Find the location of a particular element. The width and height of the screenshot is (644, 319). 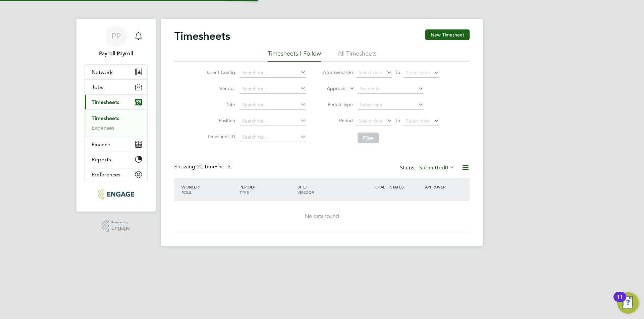

button: Filter is located at coordinates (368, 138).